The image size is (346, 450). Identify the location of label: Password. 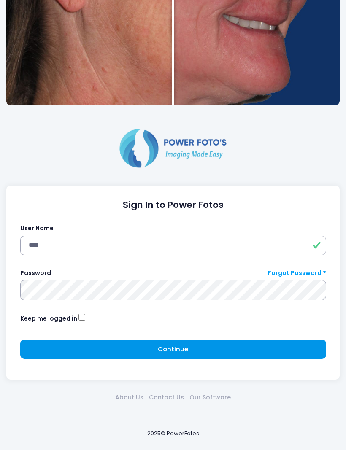
(35, 273).